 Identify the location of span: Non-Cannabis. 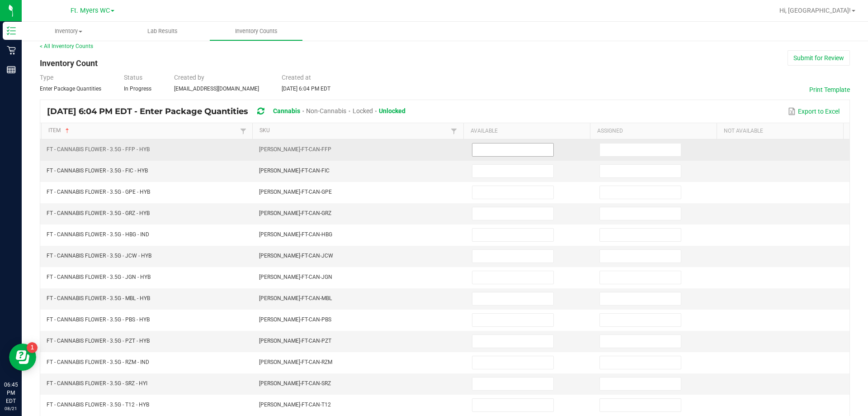
(326, 111).